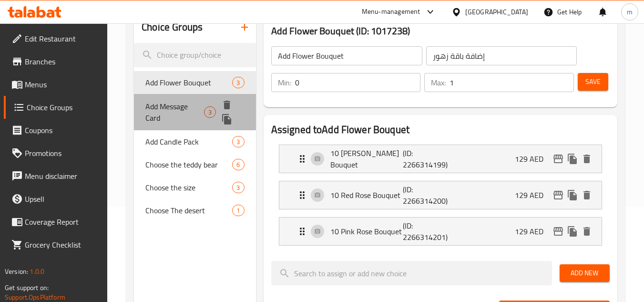 This screenshot has width=644, height=302. Describe the element at coordinates (441, 130) in the screenshot. I see `h2: Assigned to Add Flower Bouquet` at that location.